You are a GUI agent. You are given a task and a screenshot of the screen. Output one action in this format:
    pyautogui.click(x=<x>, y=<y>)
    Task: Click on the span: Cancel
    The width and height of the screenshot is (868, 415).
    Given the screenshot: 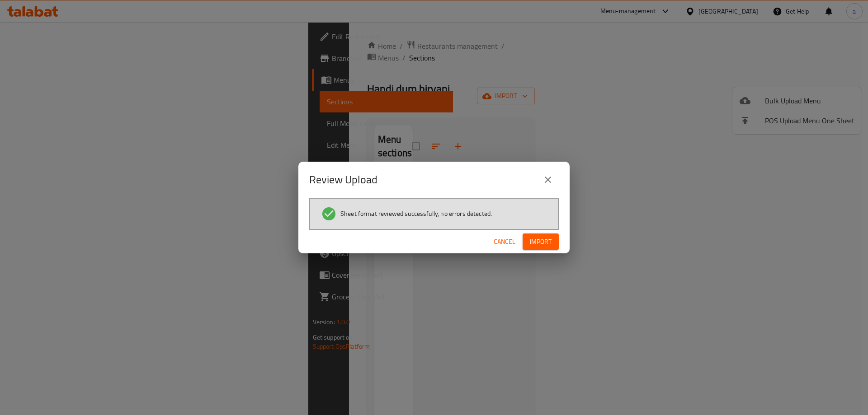 What is the action you would take?
    pyautogui.click(x=505, y=242)
    